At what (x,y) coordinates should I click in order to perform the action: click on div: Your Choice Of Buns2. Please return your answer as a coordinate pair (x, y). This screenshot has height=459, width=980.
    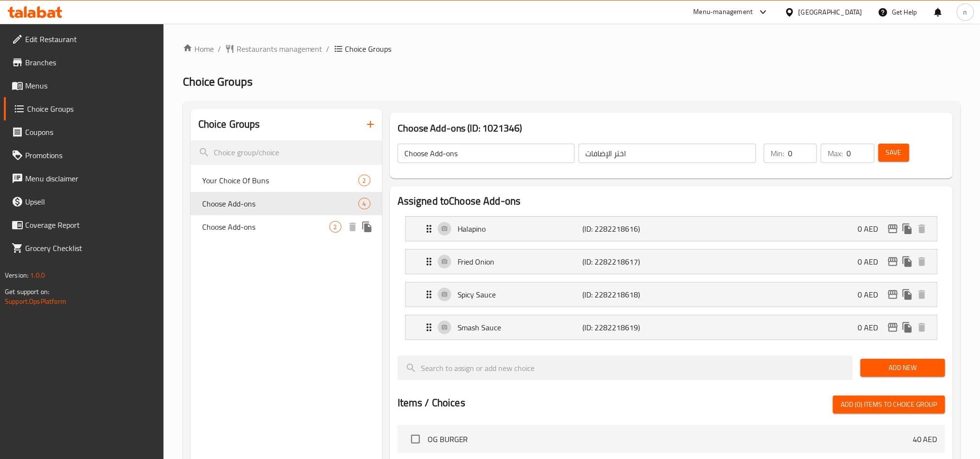
    Looking at the image, I should click on (287, 181).